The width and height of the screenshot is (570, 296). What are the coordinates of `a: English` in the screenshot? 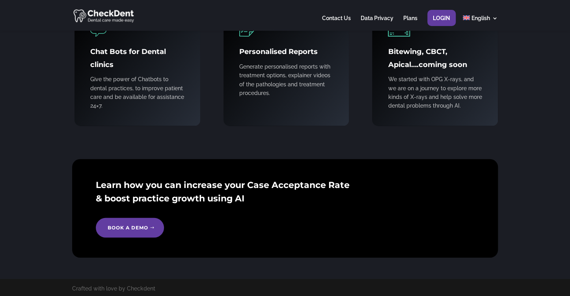 It's located at (480, 23).